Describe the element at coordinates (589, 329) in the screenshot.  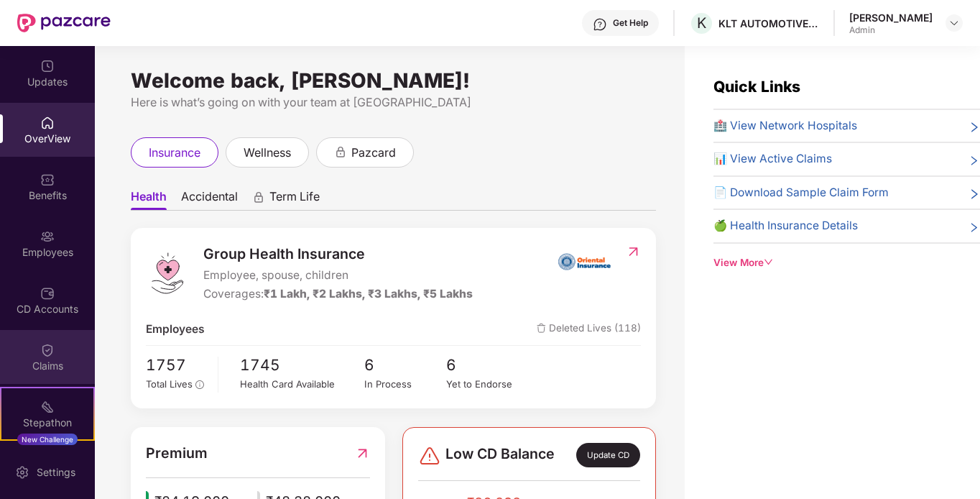
I see `span: Deleted Lives (118)` at that location.